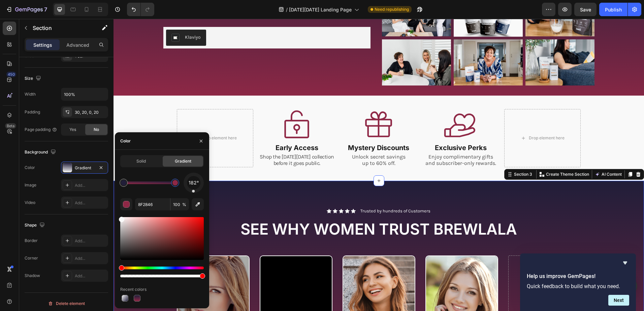  Describe the element at coordinates (30, 94) in the screenshot. I see `div: Width` at that location.